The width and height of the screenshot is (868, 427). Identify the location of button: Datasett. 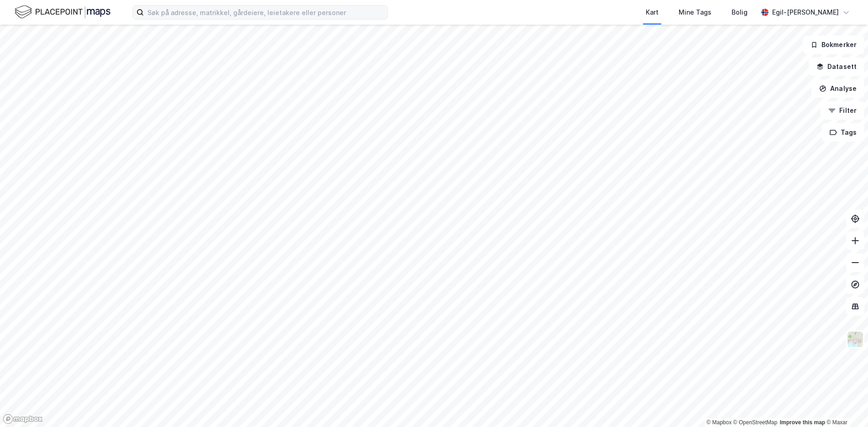
(836, 67).